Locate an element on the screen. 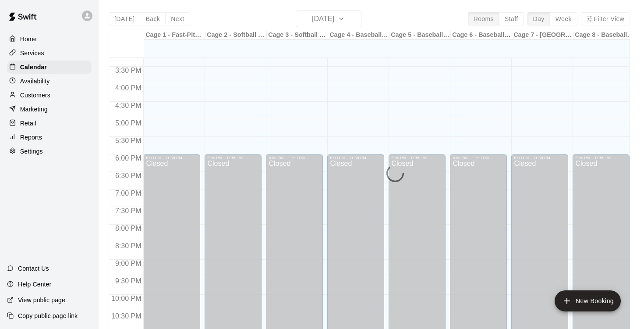  a: Retail is located at coordinates (49, 123).